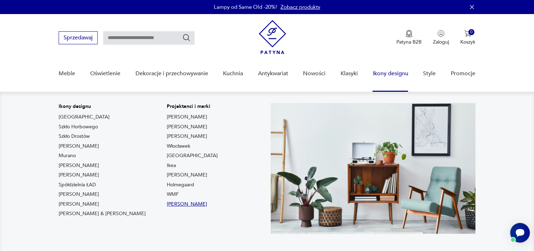 The width and height of the screenshot is (534, 251). Describe the element at coordinates (468, 38) in the screenshot. I see `button: 0Koszyk` at that location.